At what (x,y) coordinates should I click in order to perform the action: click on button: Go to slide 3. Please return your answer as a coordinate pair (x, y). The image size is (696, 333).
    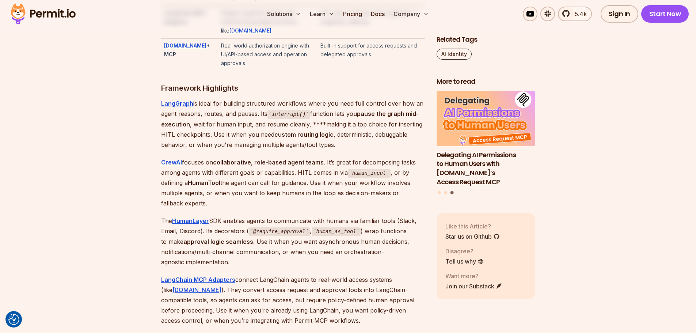
    Looking at the image, I should click on (452, 193).